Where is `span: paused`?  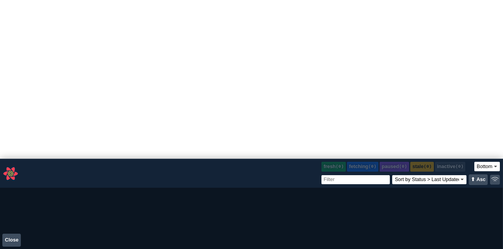
span: paused is located at coordinates (395, 167).